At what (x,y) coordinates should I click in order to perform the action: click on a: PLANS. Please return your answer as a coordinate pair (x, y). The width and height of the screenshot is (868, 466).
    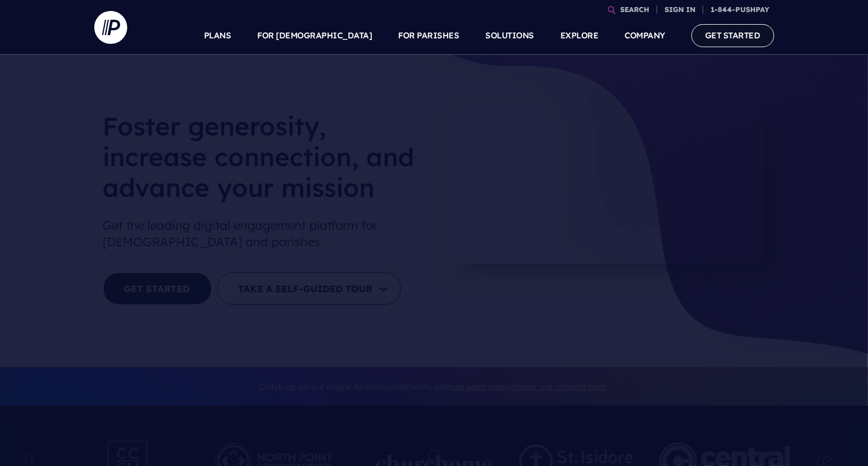
    Looking at the image, I should click on (218, 35).